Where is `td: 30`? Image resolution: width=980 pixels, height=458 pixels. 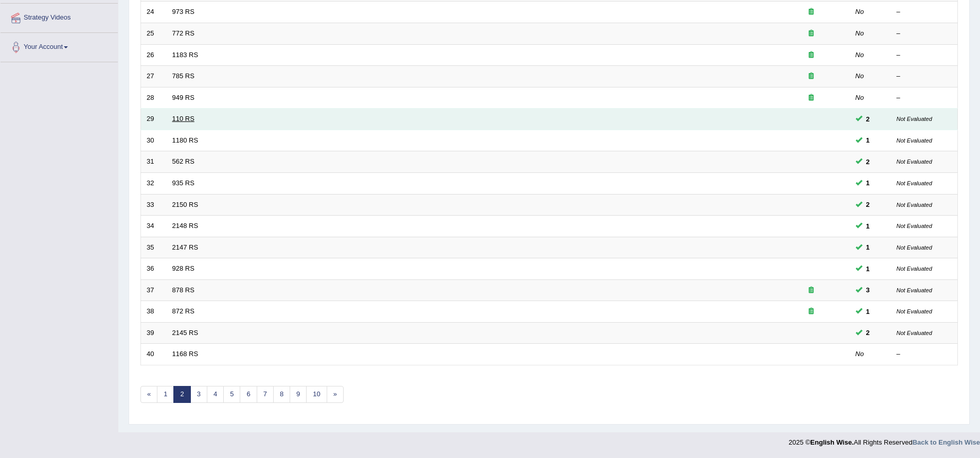
td: 30 is located at coordinates (154, 140).